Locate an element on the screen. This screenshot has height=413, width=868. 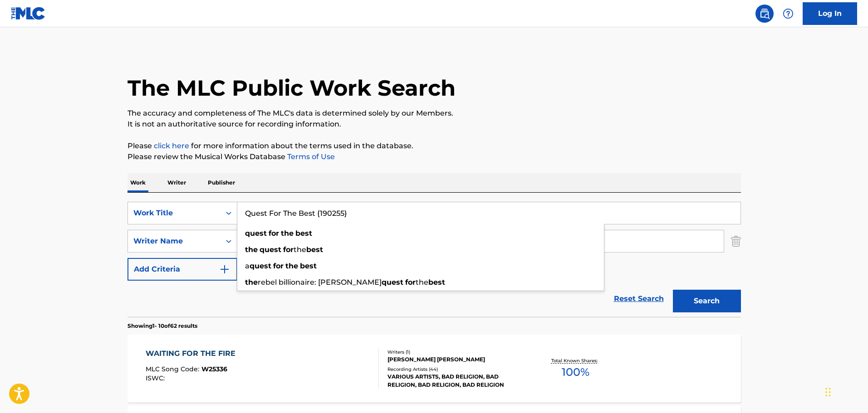
a: Public Search is located at coordinates (765, 14).